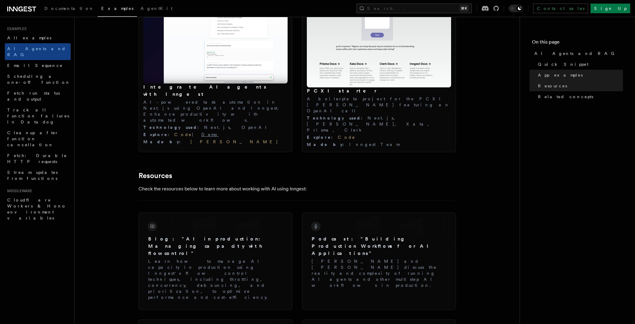 The image size is (635, 324). What do you see at coordinates (38, 176) in the screenshot?
I see `a: Stream updates from functions` at bounding box center [38, 176].